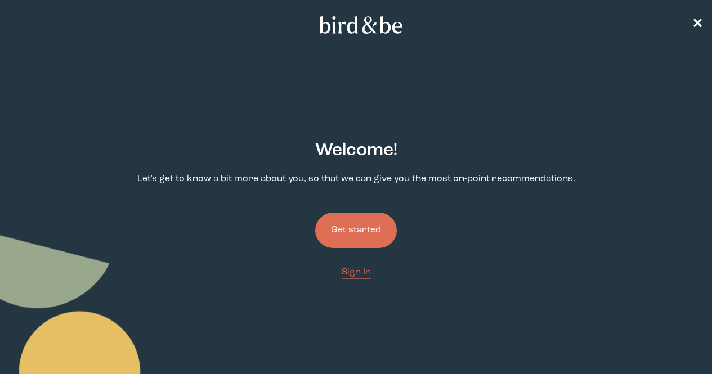 Image resolution: width=712 pixels, height=374 pixels. I want to click on button: Get started, so click(356, 230).